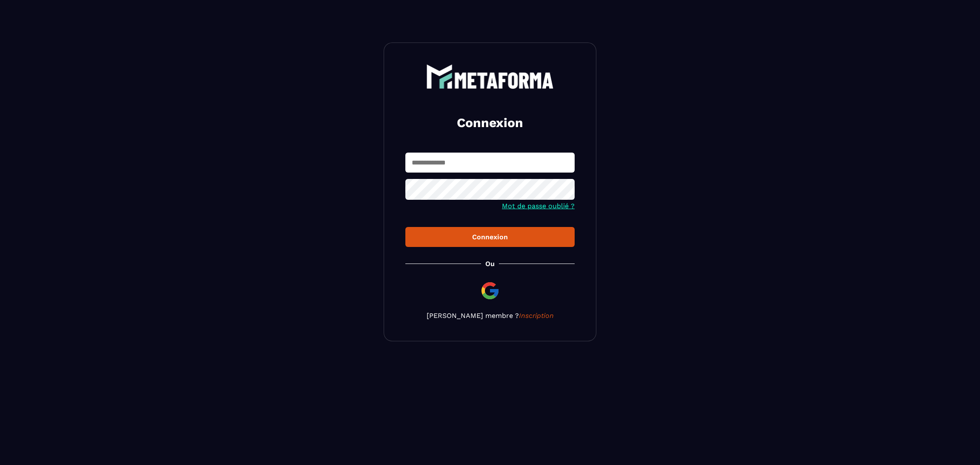  What do you see at coordinates (538, 206) in the screenshot?
I see `a: Mot de passe oublié ?` at bounding box center [538, 206].